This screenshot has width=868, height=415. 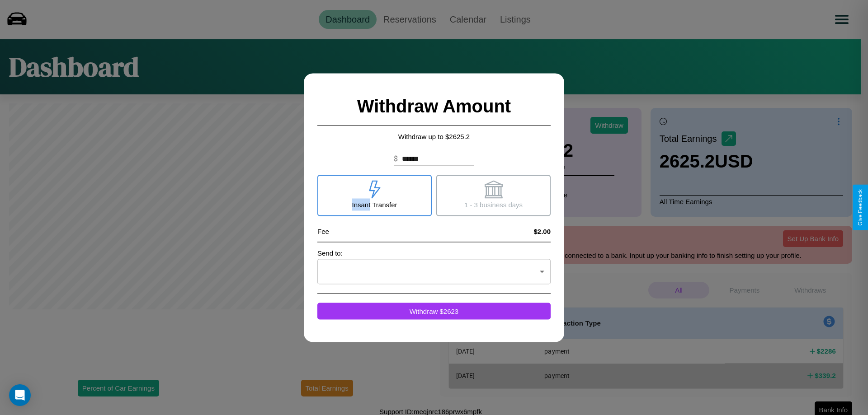 I want to click on p: Send to:, so click(x=434, y=253).